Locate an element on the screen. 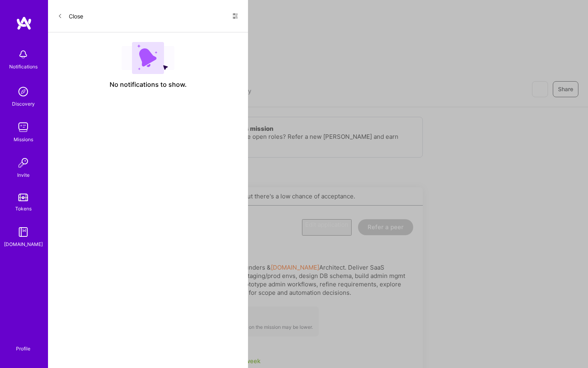 The width and height of the screenshot is (588, 368). img: discovery is located at coordinates (23, 91).